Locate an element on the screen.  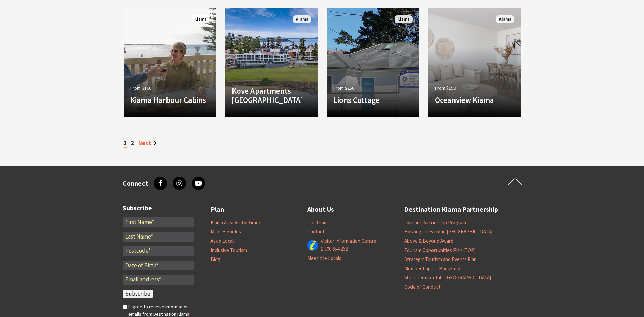
a: Maps + Guides is located at coordinates (226, 232).